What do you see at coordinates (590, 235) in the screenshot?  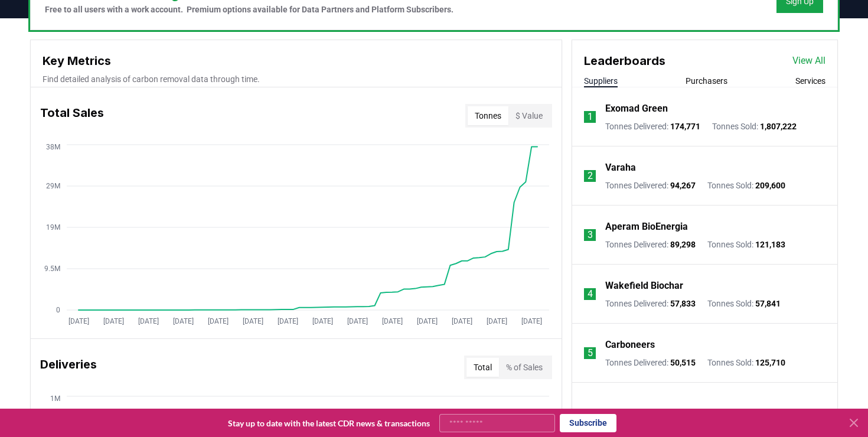 I see `p: 3` at bounding box center [590, 235].